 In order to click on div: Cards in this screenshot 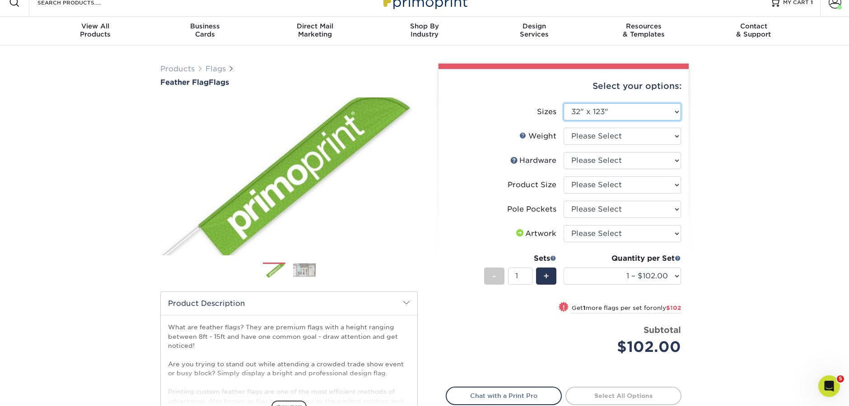, I will do `click(205, 30)`.